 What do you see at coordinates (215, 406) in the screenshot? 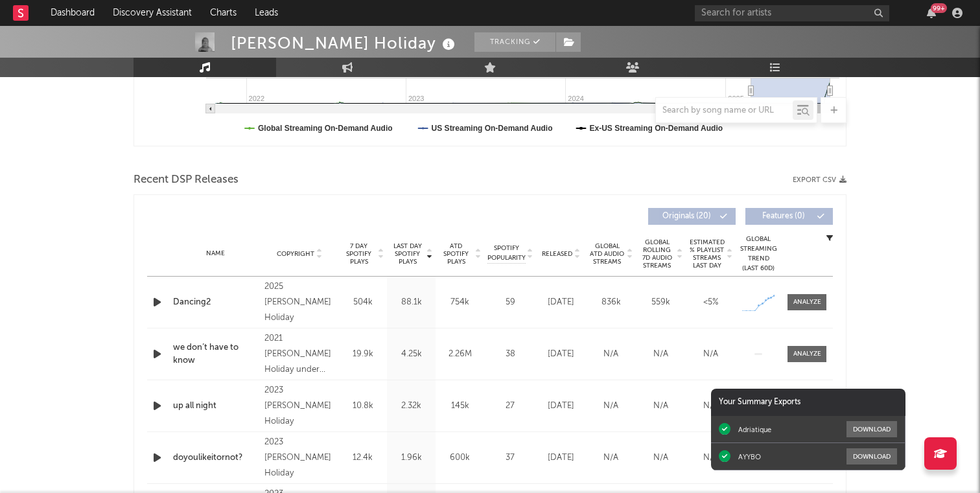
I see `div: up all night` at bounding box center [215, 406].